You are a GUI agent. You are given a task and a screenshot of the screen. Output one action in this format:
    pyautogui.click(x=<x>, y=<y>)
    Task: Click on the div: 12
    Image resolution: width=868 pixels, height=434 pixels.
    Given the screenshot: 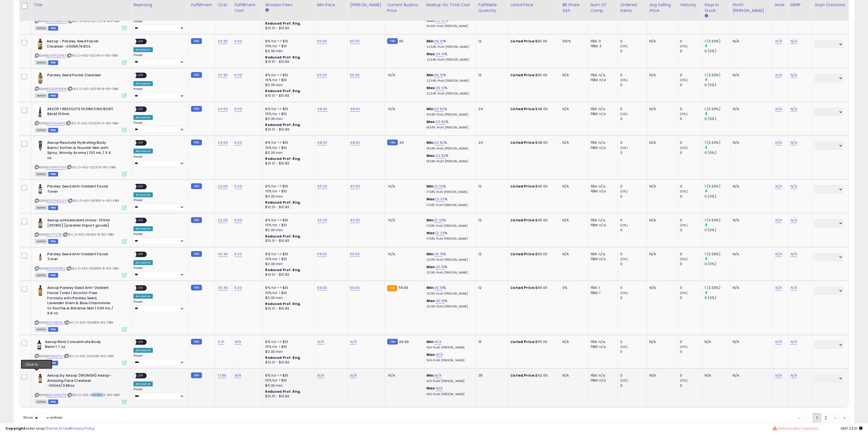 What is the action you would take?
    pyautogui.click(x=491, y=41)
    